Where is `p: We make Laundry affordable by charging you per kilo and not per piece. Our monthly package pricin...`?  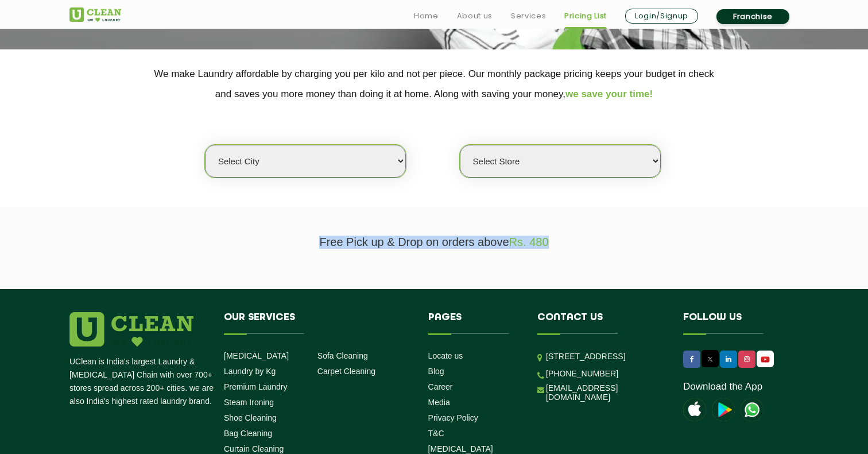
p: We make Laundry affordable by charging you per kilo and not per piece. Our monthly package pricin... is located at coordinates (434, 84).